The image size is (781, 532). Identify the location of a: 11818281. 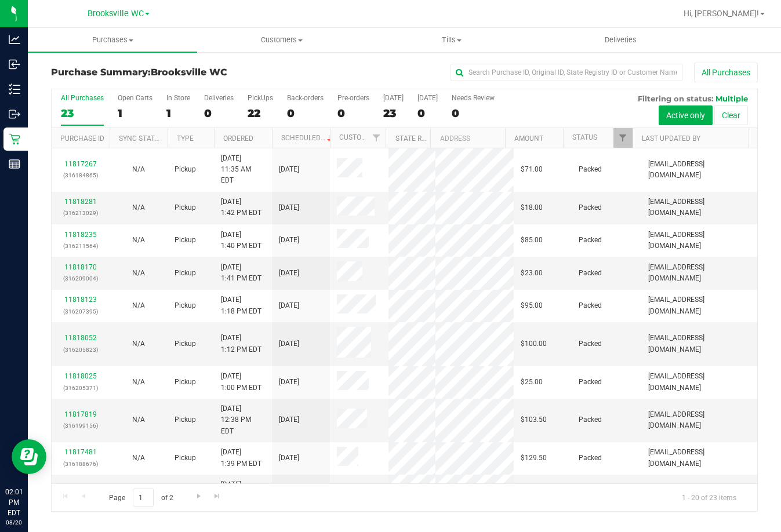
(81, 202).